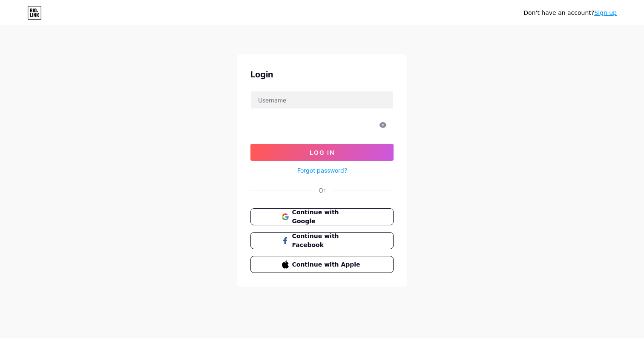 The height and width of the screenshot is (338, 644). Describe the element at coordinates (322, 170) in the screenshot. I see `a: Forgot password?` at that location.